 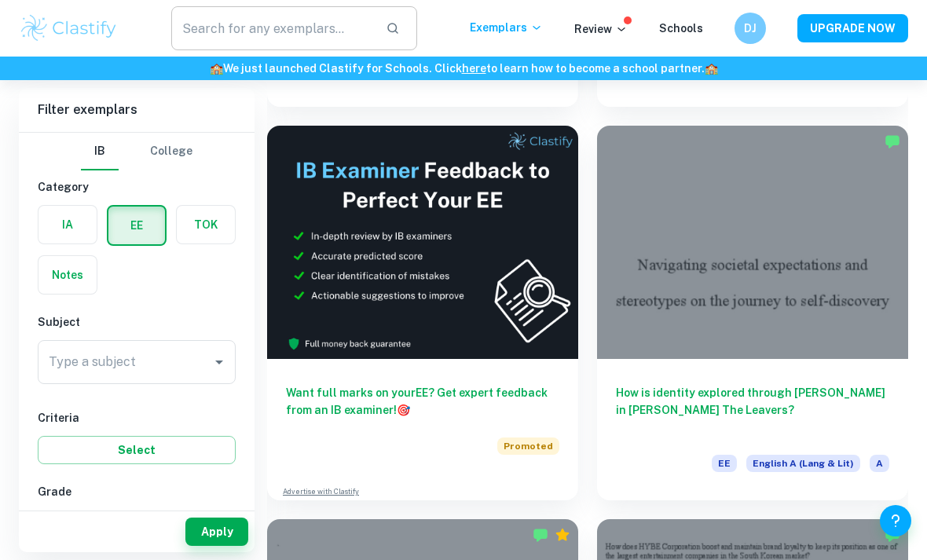 I want to click on a: Schools, so click(x=681, y=28).